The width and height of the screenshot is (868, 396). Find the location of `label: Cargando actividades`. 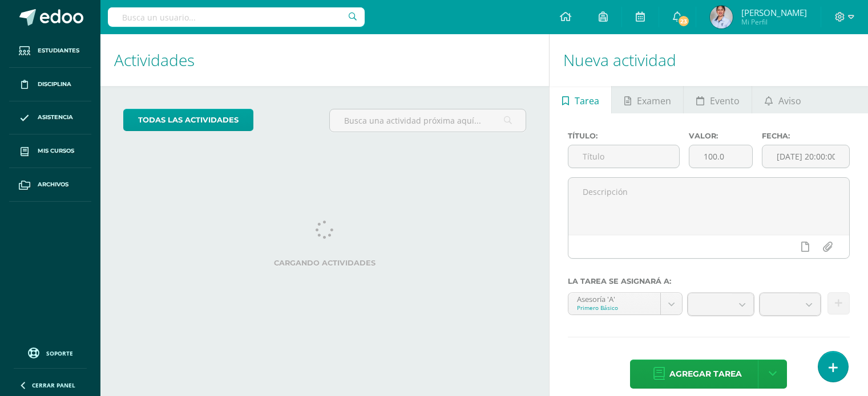

label: Cargando actividades is located at coordinates (325, 263).